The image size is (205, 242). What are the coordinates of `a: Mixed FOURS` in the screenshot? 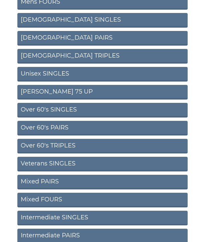 It's located at (102, 200).